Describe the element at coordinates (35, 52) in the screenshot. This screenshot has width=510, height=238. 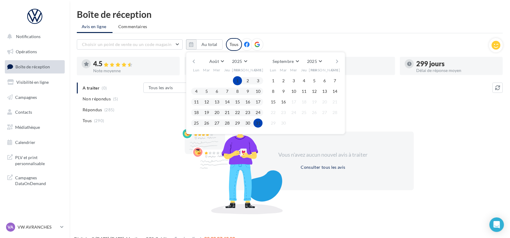
I see `a: Opérations` at that location.